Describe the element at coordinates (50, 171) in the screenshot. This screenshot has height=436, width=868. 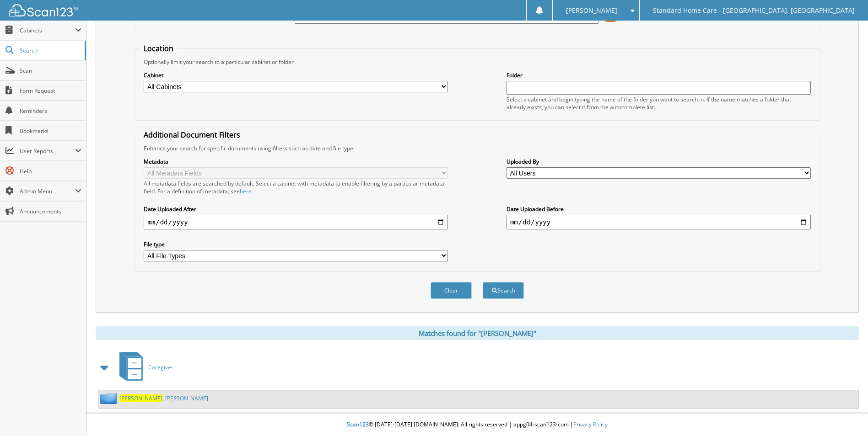
I see `span: Help` at that location.